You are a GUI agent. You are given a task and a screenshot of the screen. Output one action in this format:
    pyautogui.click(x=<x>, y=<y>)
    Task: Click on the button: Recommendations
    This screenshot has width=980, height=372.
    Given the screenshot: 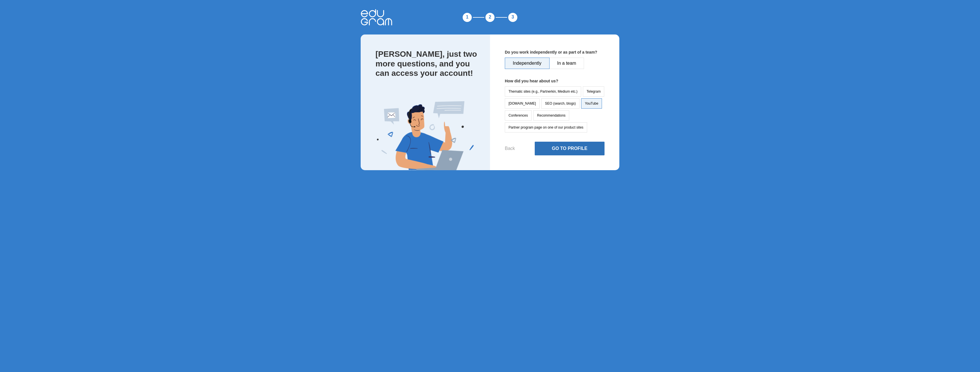 What is the action you would take?
    pyautogui.click(x=551, y=115)
    